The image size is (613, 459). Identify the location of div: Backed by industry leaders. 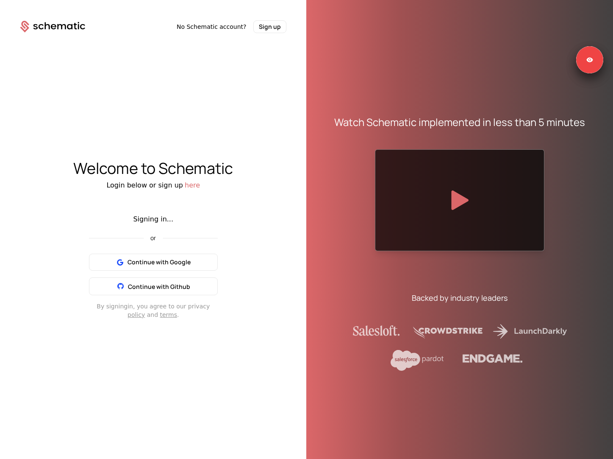
(460, 297).